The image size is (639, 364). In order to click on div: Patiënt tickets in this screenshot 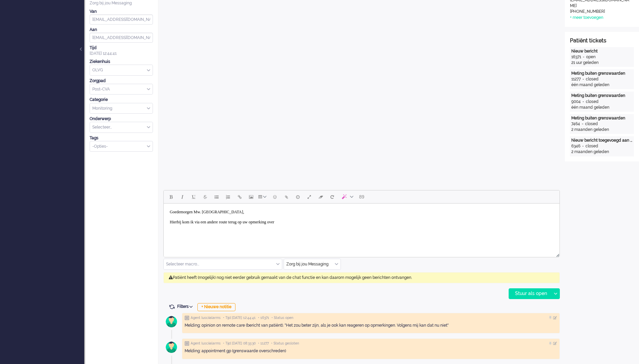, I will do `click(602, 40)`.